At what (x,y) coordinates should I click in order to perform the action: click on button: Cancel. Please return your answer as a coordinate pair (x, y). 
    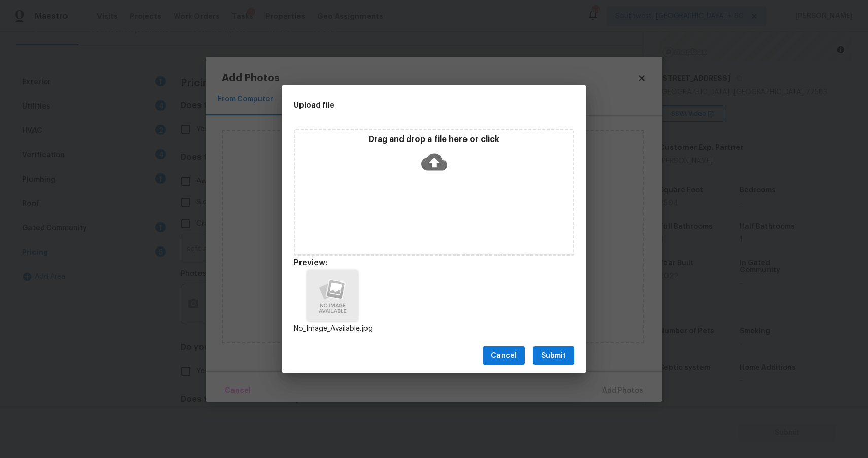
    Looking at the image, I should click on (503, 356).